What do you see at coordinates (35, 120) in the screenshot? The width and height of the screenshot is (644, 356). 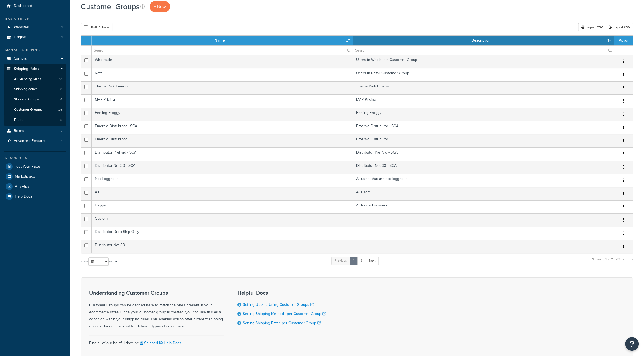 I see `a: Filters 8` at bounding box center [35, 120].